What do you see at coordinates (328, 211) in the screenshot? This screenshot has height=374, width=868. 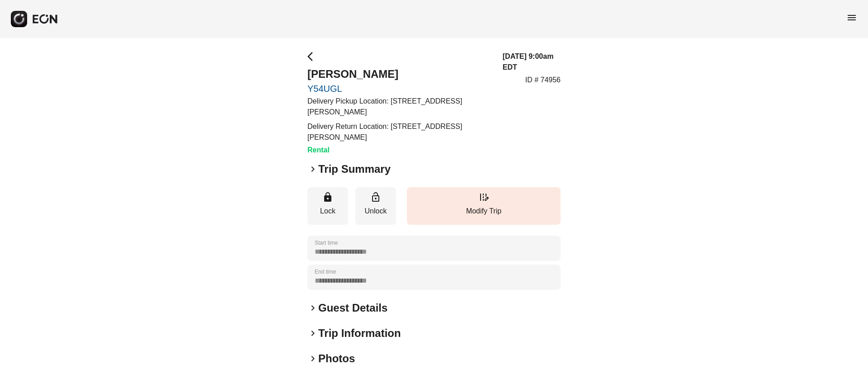 I see `p: Lock` at bounding box center [328, 211].